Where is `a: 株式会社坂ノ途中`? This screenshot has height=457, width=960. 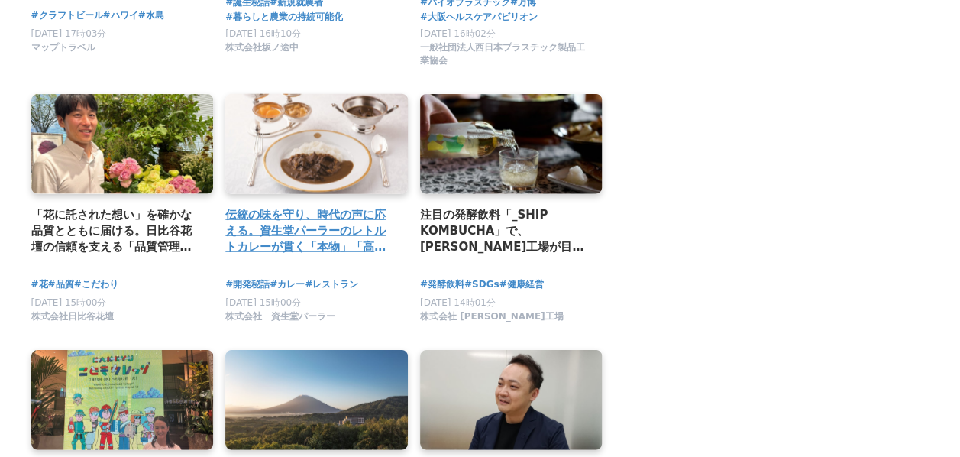
a: 株式会社坂ノ途中 is located at coordinates (262, 51).